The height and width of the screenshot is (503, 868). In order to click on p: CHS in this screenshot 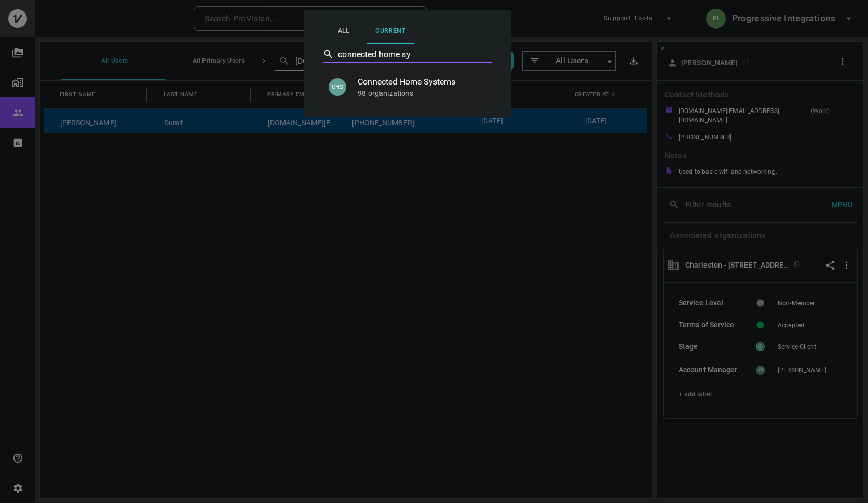, I will do `click(337, 87)`.